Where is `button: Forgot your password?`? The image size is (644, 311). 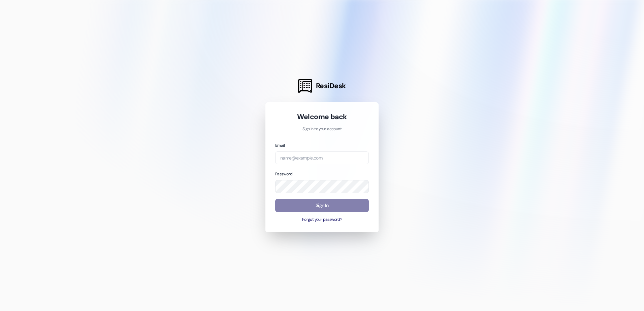
button: Forgot your password? is located at coordinates (322, 220).